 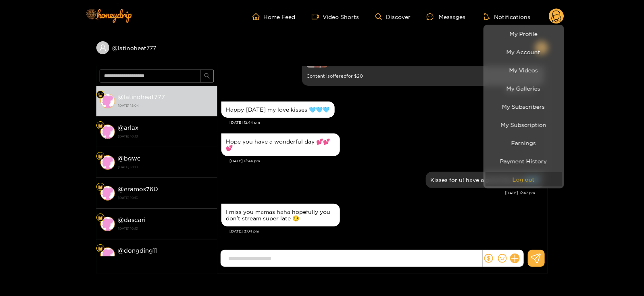 What do you see at coordinates (524, 179) in the screenshot?
I see `button: Log out` at bounding box center [524, 179].